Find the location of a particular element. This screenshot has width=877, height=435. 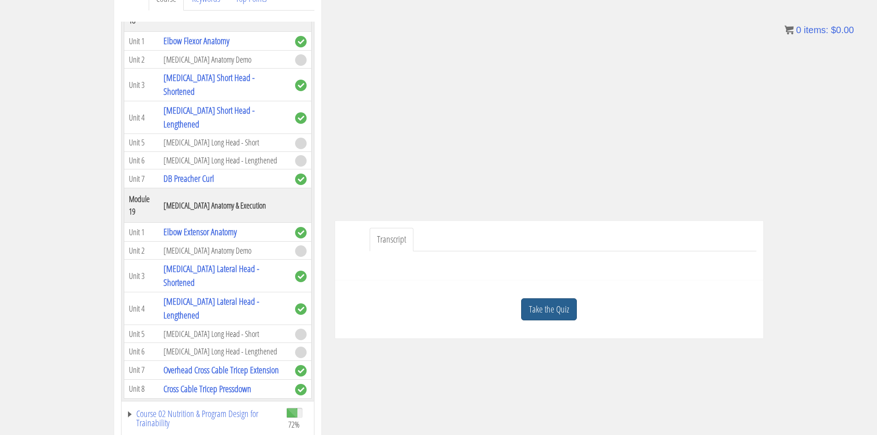

a: Elbow Extensor Anatomy is located at coordinates (200, 232).